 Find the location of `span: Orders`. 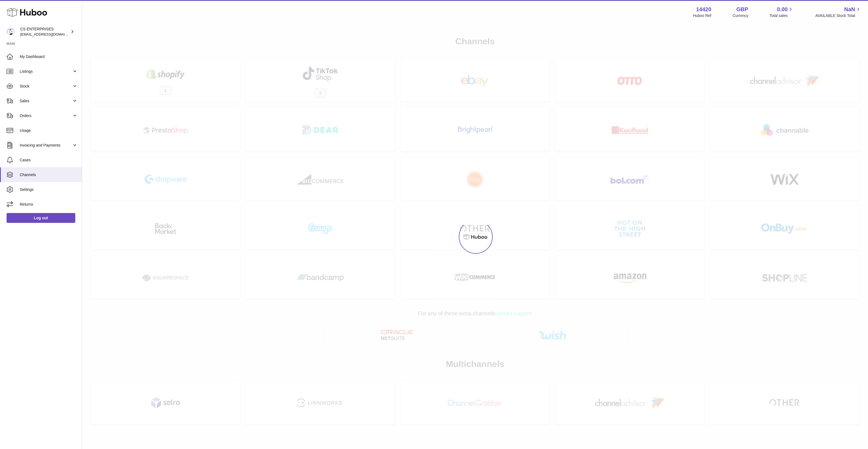

span: Orders is located at coordinates (46, 116).